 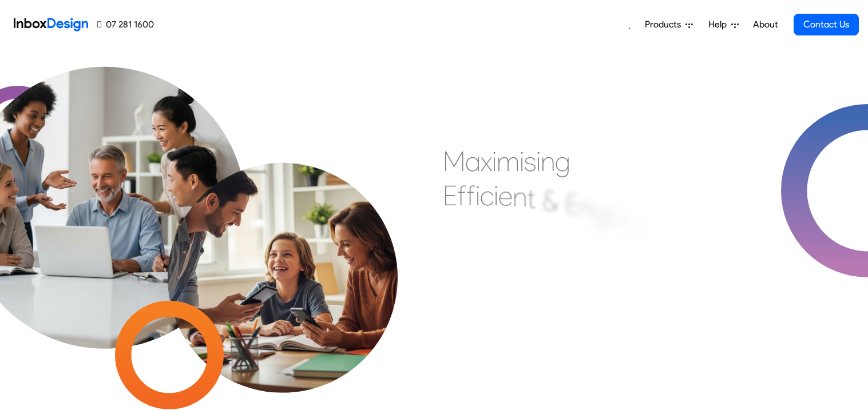 What do you see at coordinates (487, 196) in the screenshot?
I see `div: c` at bounding box center [487, 196].